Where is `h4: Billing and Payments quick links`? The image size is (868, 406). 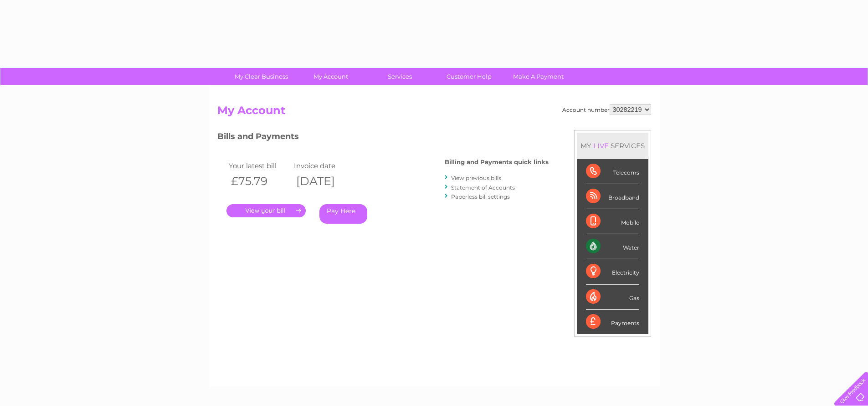
h4: Billing and Payments quick links is located at coordinates (496, 162).